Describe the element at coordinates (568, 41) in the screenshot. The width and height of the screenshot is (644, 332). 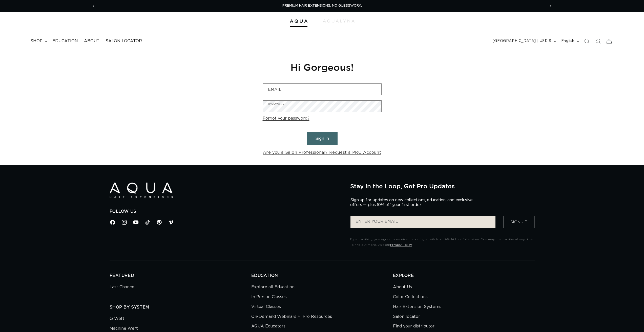
I see `span: English` at that location.